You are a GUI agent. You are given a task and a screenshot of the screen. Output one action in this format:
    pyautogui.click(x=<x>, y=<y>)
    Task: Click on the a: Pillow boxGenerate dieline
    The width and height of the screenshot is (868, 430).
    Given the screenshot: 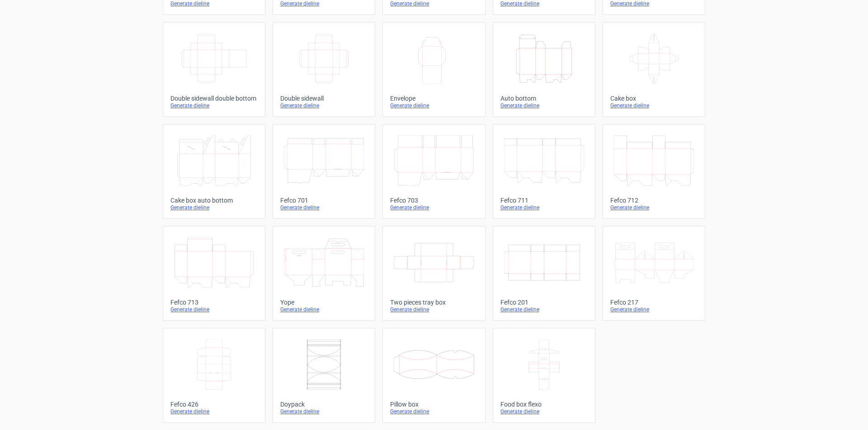 What is the action you would take?
    pyautogui.click(x=434, y=376)
    